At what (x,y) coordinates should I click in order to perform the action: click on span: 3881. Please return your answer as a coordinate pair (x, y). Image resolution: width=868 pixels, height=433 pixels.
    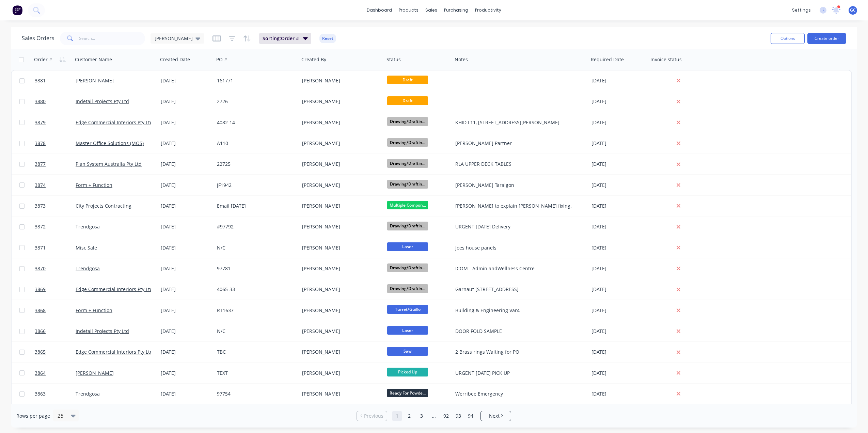
    Looking at the image, I should click on (40, 81).